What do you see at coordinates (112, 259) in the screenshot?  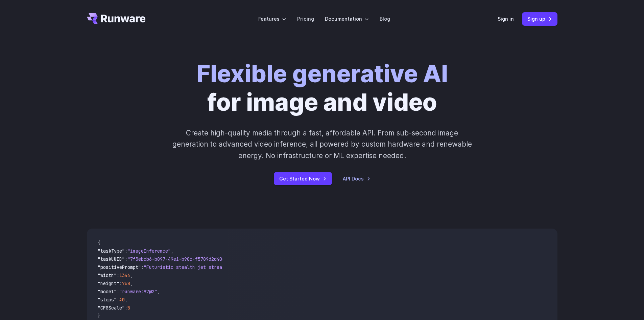 I see `span: "taskUUID"` at bounding box center [112, 259].